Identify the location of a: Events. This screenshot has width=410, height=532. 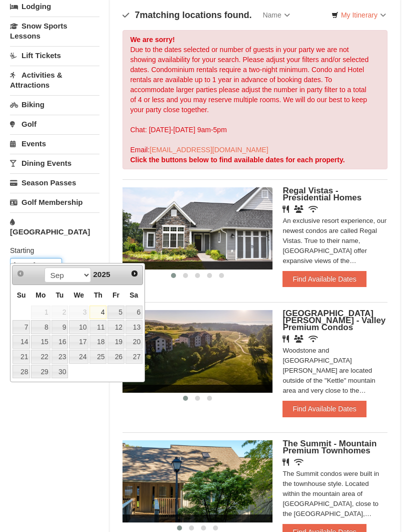
(54, 143).